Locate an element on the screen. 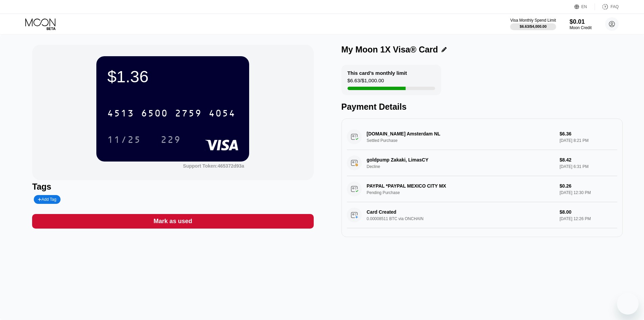 Image resolution: width=644 pixels, height=320 pixels. div: Support Token: 465372d93a is located at coordinates (213, 166).